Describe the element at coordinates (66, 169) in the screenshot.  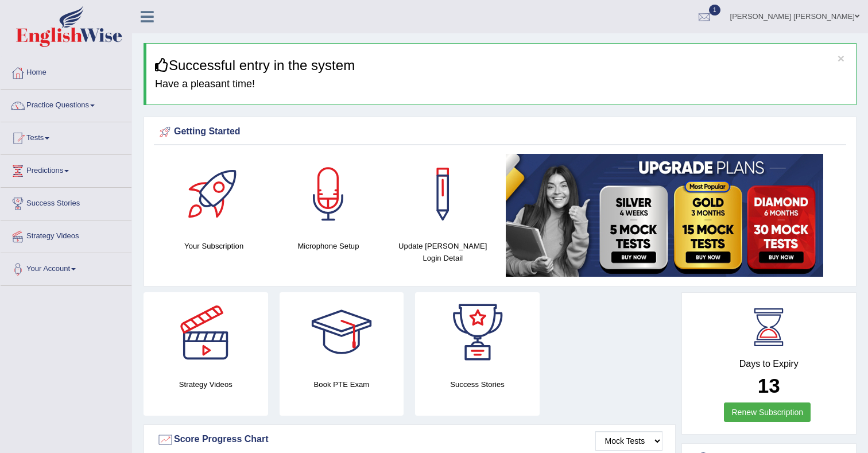
I see `a: Predictions` at that location.